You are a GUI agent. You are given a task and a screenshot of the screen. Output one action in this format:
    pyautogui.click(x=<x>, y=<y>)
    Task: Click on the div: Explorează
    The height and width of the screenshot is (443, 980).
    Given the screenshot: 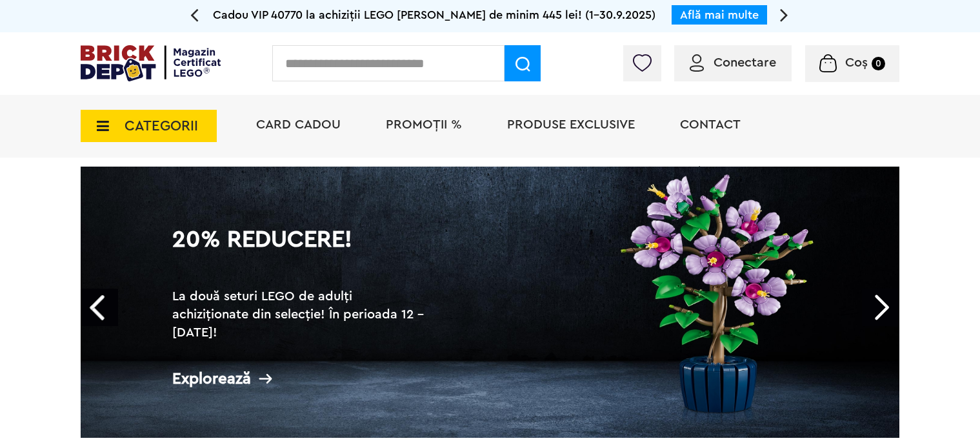 What is the action you would take?
    pyautogui.click(x=301, y=378)
    